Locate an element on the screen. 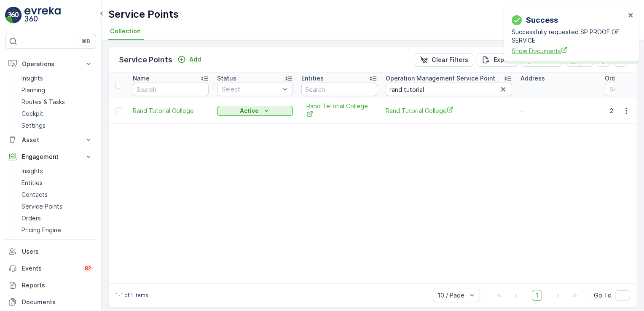 This screenshot has height=311, width=644. p: Asset is located at coordinates (51, 140).